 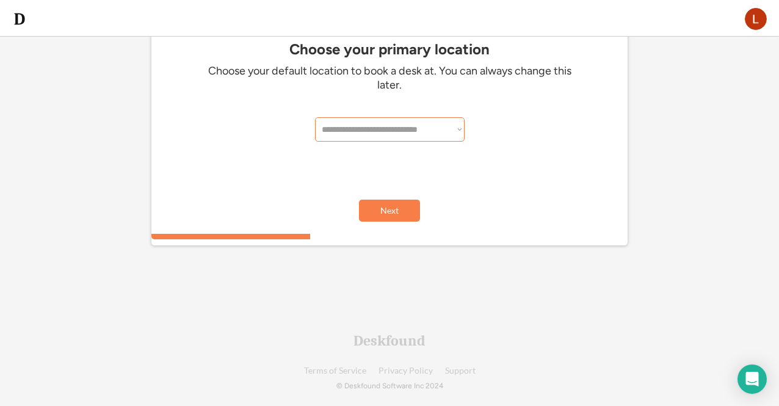 I want to click on div: 33.3333333333333%, so click(x=392, y=236).